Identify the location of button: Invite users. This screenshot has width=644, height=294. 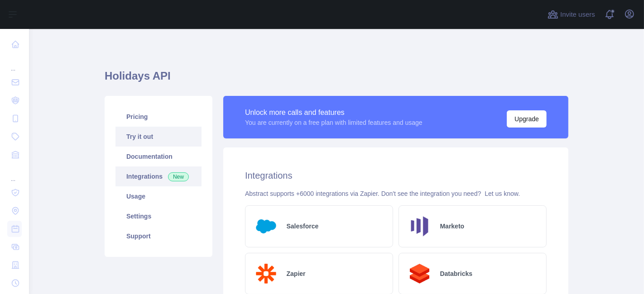
(571, 14).